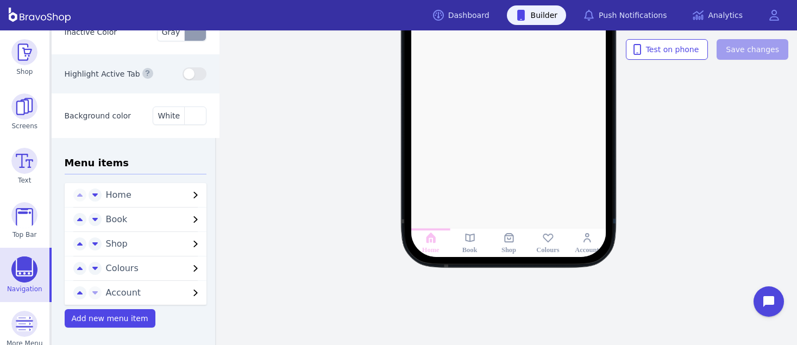 The width and height of the screenshot is (797, 345). I want to click on div: Book, so click(470, 250).